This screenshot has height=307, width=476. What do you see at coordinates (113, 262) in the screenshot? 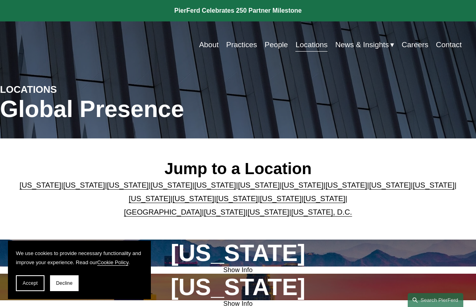
I see `a: Cookie Policy` at bounding box center [113, 262].